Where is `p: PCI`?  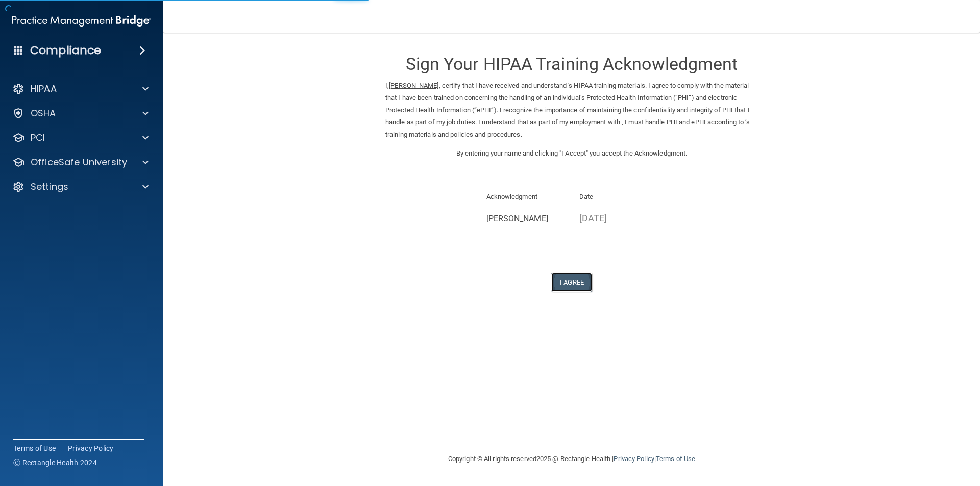
p: PCI is located at coordinates (38, 138).